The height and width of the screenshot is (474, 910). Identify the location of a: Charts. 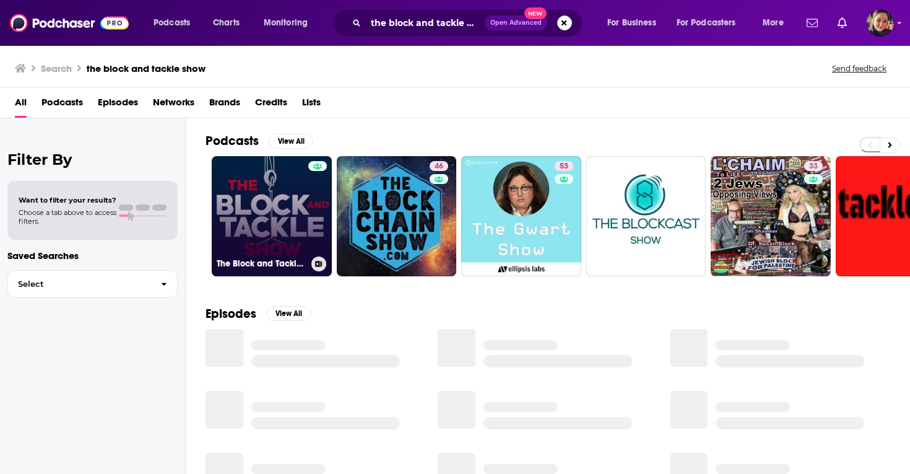
(226, 23).